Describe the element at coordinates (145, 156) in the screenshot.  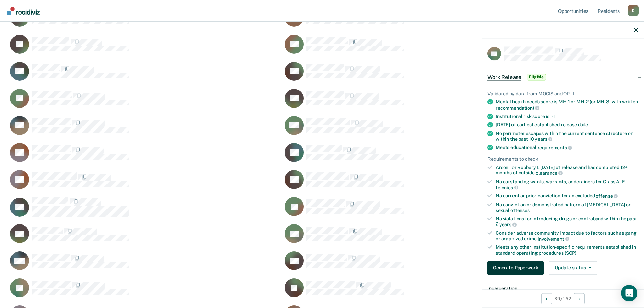
I see `div: CaseloadOpportunityCell-1138510` at that location.